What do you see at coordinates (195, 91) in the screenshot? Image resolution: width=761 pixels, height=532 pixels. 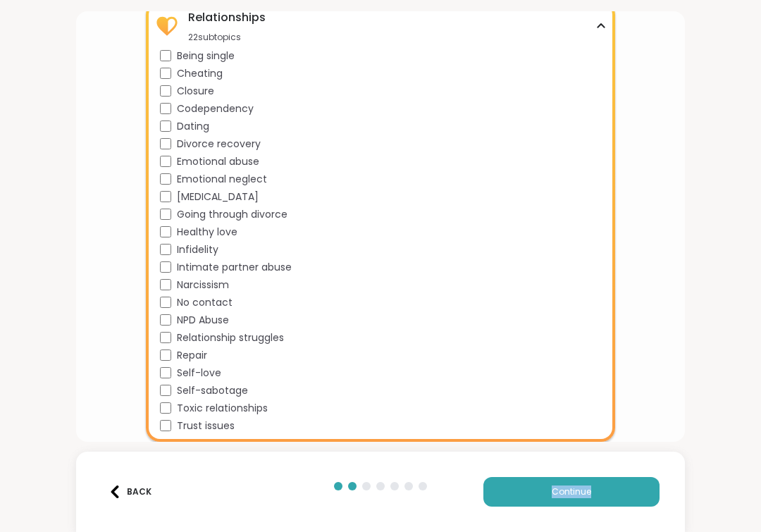 I see `span: Closure` at bounding box center [195, 91].